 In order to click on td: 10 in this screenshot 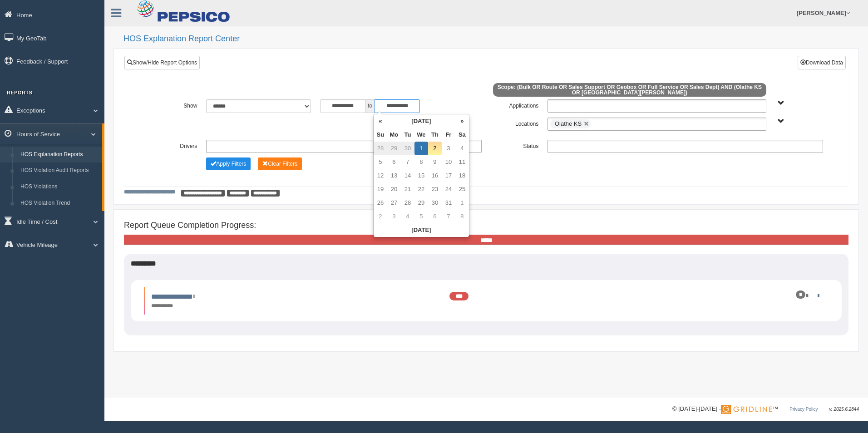, I will do `click(449, 162)`.